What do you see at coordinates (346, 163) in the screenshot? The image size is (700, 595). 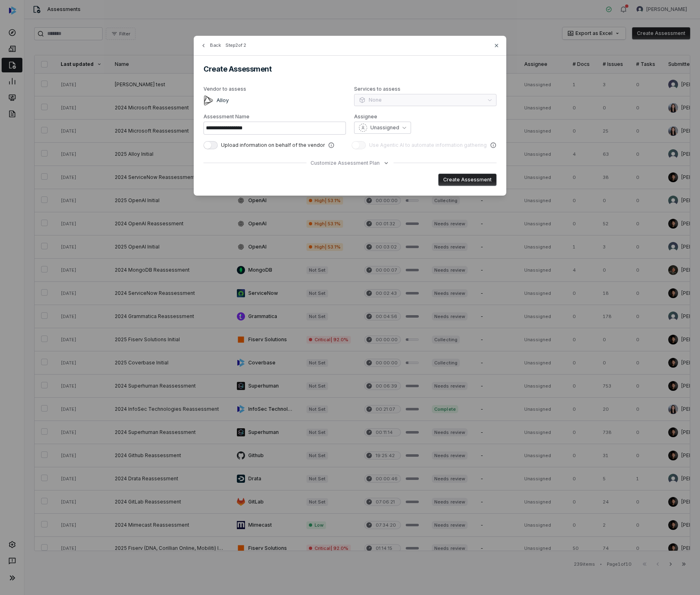 I see `span: Customize Assessment Plan` at bounding box center [346, 163].